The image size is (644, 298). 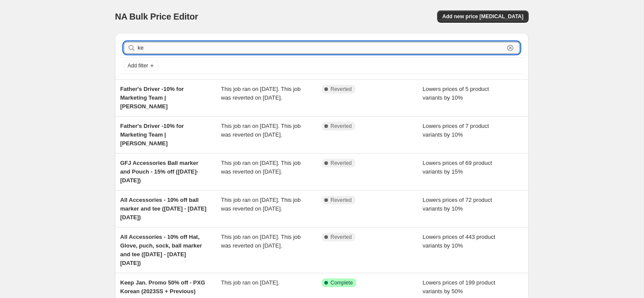 What do you see at coordinates (141, 66) in the screenshot?
I see `button: Add filter` at bounding box center [141, 66].